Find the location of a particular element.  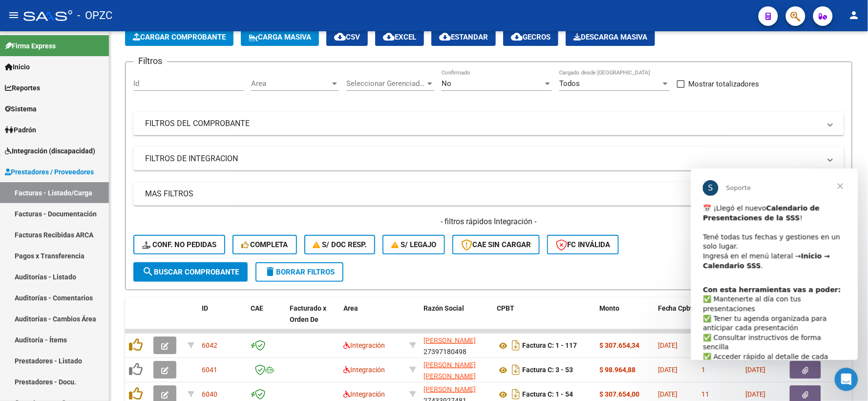

mat-panel-title: FILTROS DEL COMPROBANTE is located at coordinates (483, 124).